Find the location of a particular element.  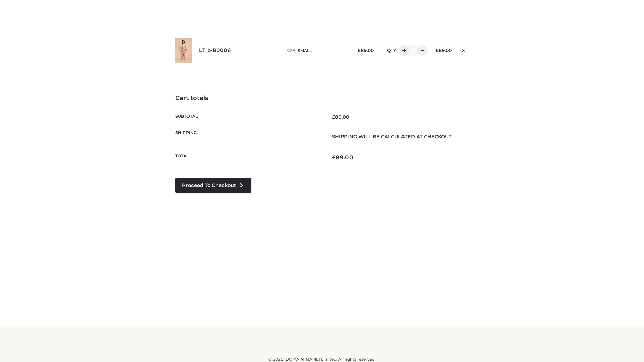

th: Shipping: is located at coordinates (248, 137).